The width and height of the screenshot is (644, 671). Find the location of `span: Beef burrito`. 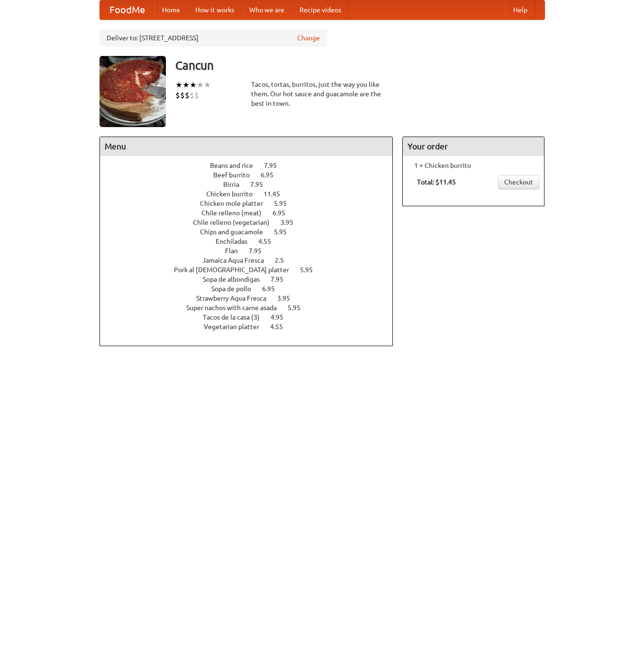

span: Beef burrito is located at coordinates (236, 175).